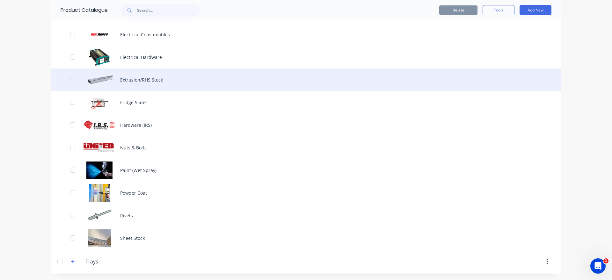 This screenshot has width=612, height=280. What do you see at coordinates (306, 102) in the screenshot?
I see `div: Fridge SlidesFridge Slides` at bounding box center [306, 102].